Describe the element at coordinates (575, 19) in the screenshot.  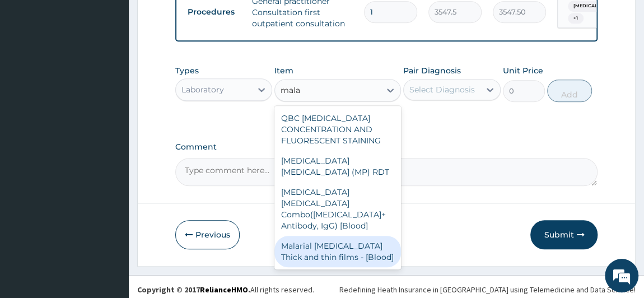
I see `span: + 1` at that location.